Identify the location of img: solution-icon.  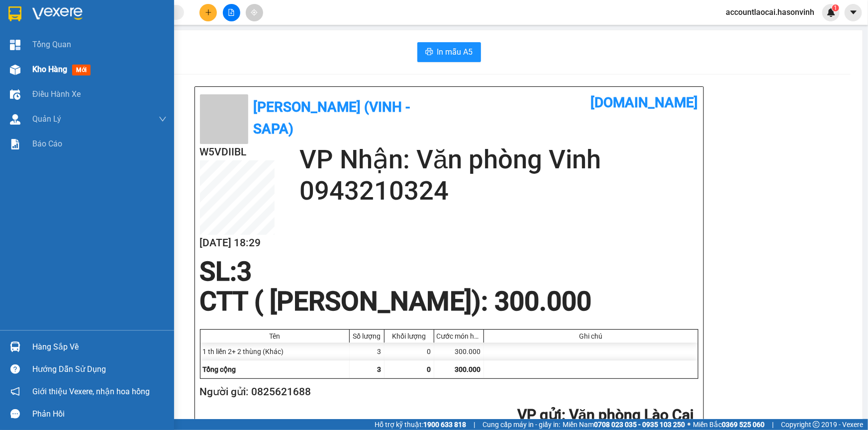
(15, 144).